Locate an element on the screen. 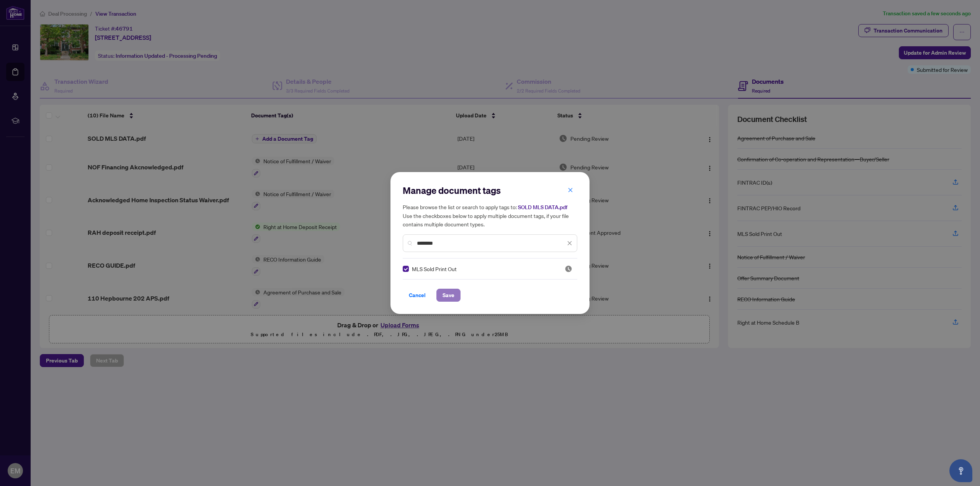 This screenshot has height=486, width=980. span: Save is located at coordinates (448, 295).